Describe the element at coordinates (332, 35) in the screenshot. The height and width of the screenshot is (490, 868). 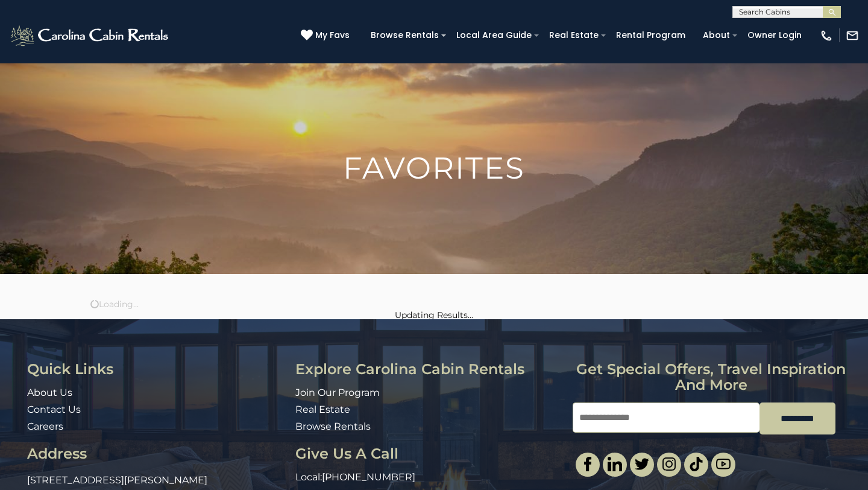
I see `span: My Favs` at that location.